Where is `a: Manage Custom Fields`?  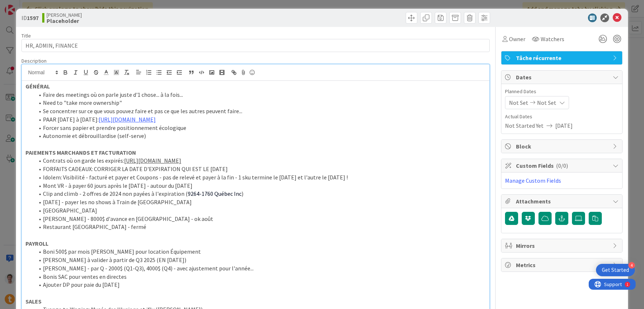
a: Manage Custom Fields is located at coordinates (533, 181).